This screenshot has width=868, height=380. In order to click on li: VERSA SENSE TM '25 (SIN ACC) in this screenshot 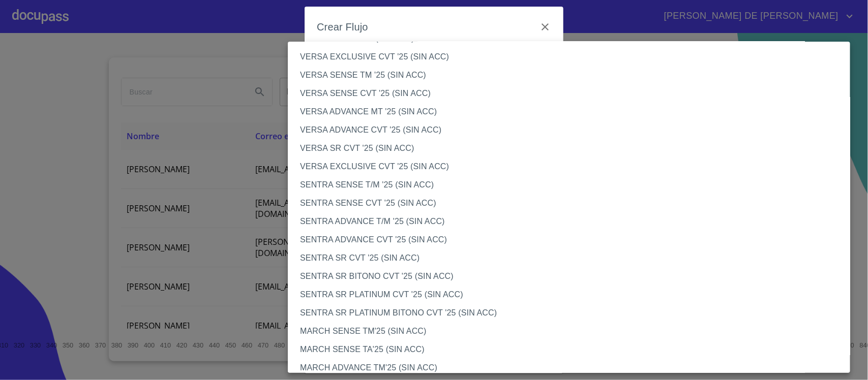, I will do `click(574, 75)`.